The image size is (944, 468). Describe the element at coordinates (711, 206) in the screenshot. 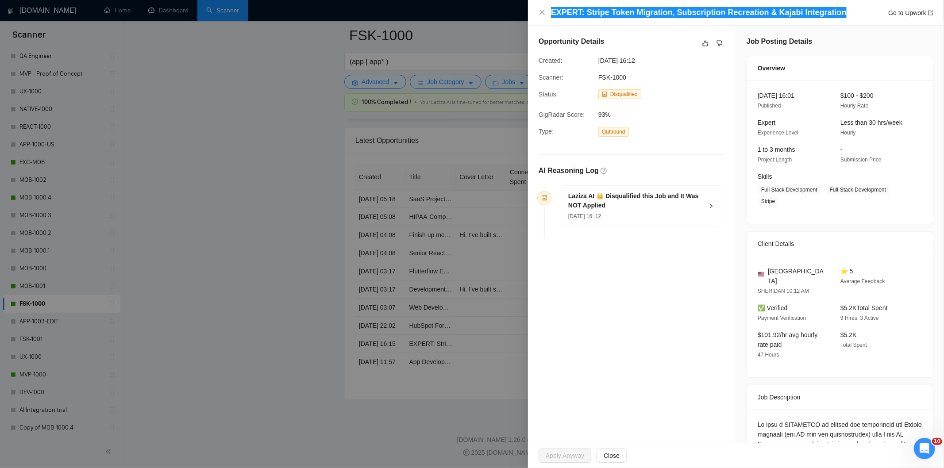

I see `span: right` at that location.